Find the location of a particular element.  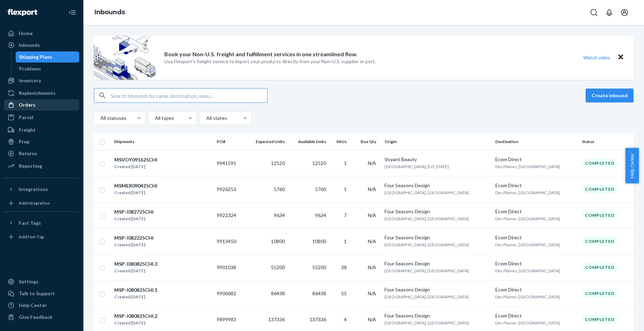

div: Fast Tags is located at coordinates (30, 223).